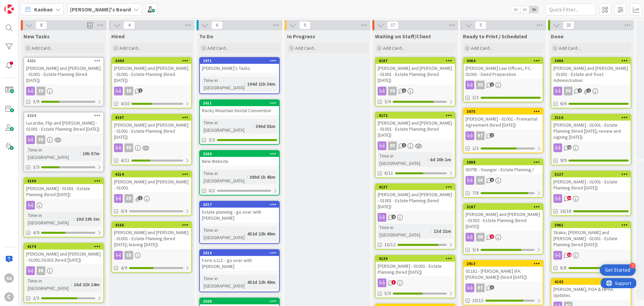 The width and height of the screenshot is (644, 306). Describe the element at coordinates (591, 174) in the screenshot. I see `div: 3127` at that location.